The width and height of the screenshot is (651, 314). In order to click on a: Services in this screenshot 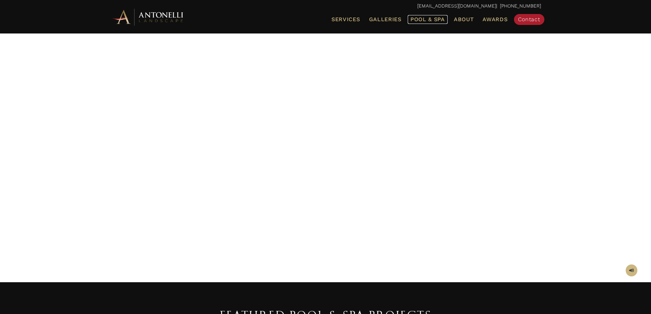, I will do `click(346, 19)`.